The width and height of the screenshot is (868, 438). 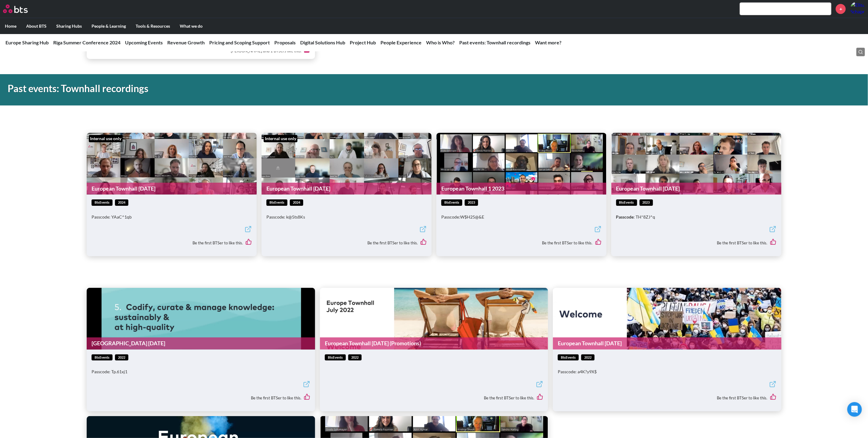 I want to click on a: Pricing and Scoping Support, so click(x=239, y=42).